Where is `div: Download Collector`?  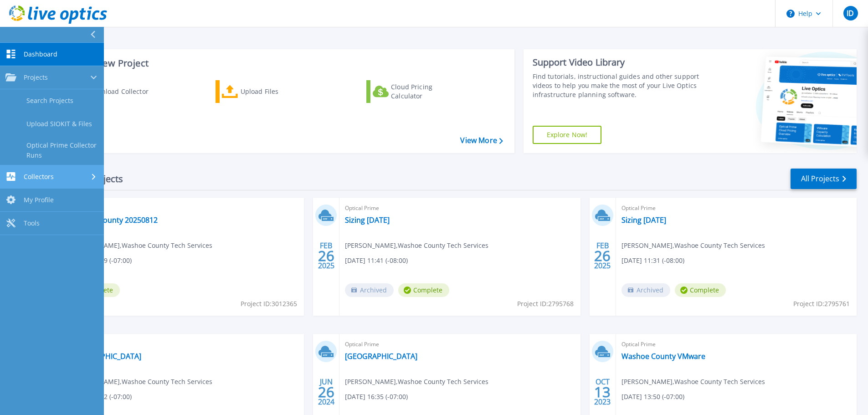 div: Download Collector is located at coordinates (125, 91).